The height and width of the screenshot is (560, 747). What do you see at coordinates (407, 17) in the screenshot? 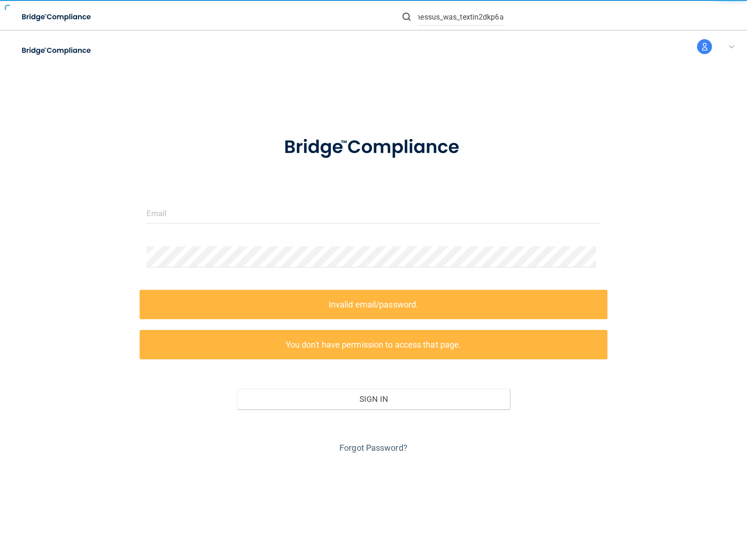
I see `img: ic-search.3b580494.png` at bounding box center [407, 17].